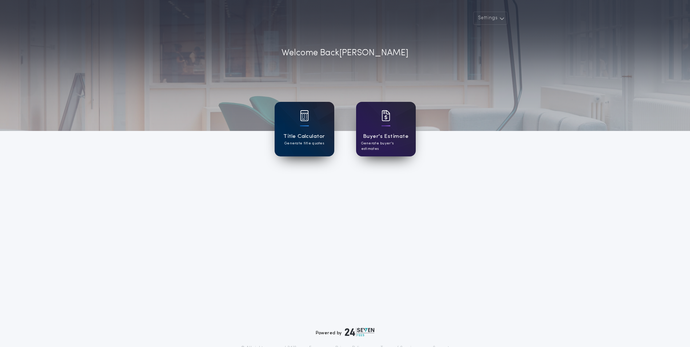  Describe the element at coordinates (345, 332) in the screenshot. I see `div: Powered by` at that location.